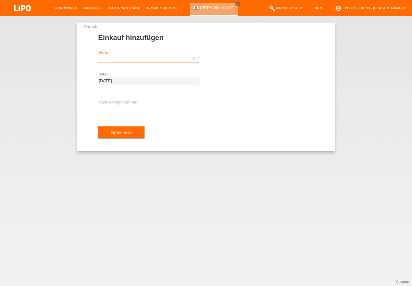 The image size is (412, 286). Describe the element at coordinates (88, 26) in the screenshot. I see `a: ← Zurück` at that location.